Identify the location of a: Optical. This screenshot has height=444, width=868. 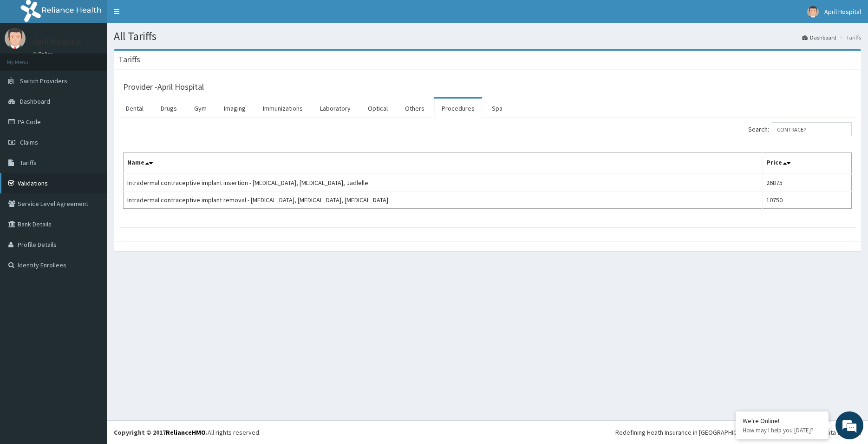
(378, 108).